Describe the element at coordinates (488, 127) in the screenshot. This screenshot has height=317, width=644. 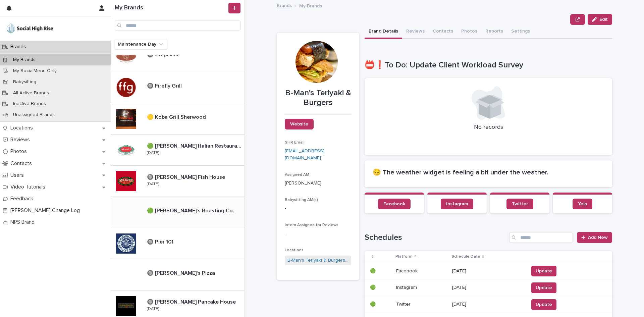
I see `p: No records` at that location.